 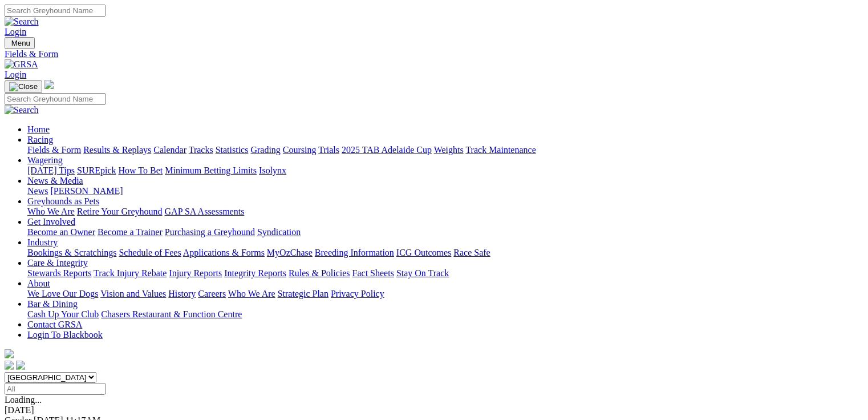 I want to click on a: MyOzChase, so click(x=290, y=252).